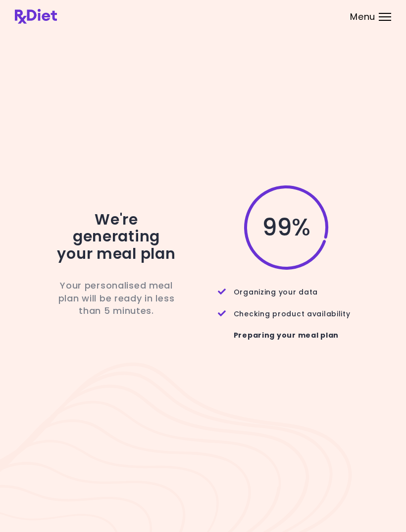  I want to click on span: 99 %, so click(285, 227).